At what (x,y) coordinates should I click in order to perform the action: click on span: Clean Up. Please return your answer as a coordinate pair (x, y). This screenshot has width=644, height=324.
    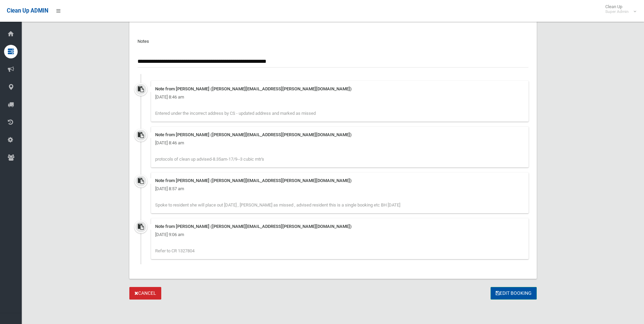
    Looking at the image, I should click on (618, 9).